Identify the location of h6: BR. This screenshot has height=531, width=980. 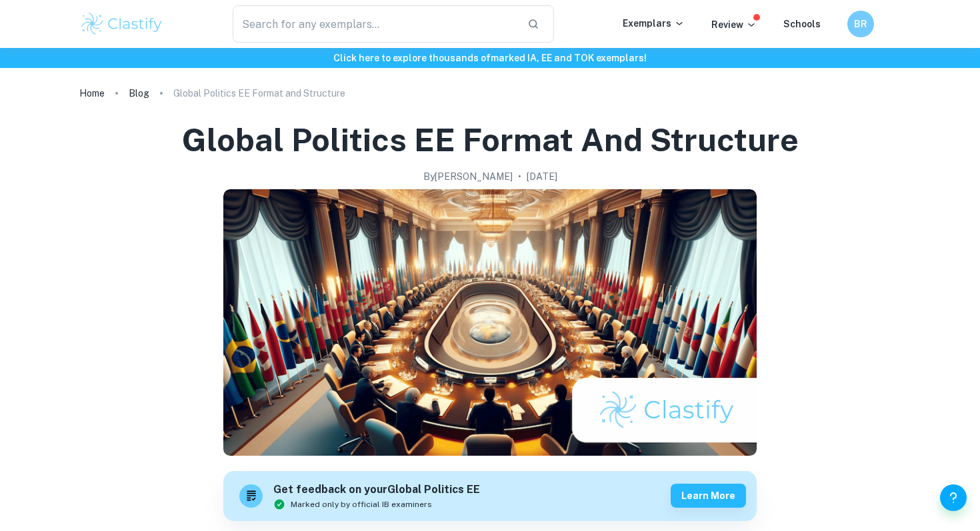
(861, 24).